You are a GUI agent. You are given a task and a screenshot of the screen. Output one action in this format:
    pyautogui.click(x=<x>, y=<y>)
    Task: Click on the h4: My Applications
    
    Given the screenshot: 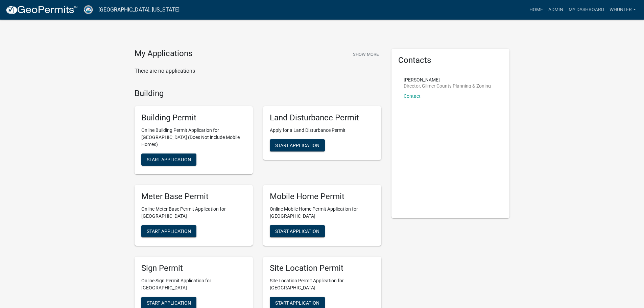 What is the action you would take?
    pyautogui.click(x=163, y=53)
    